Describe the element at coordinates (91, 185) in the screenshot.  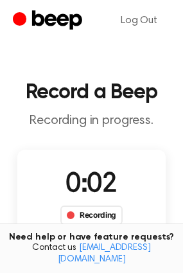
I see `span: 0:02` at that location.